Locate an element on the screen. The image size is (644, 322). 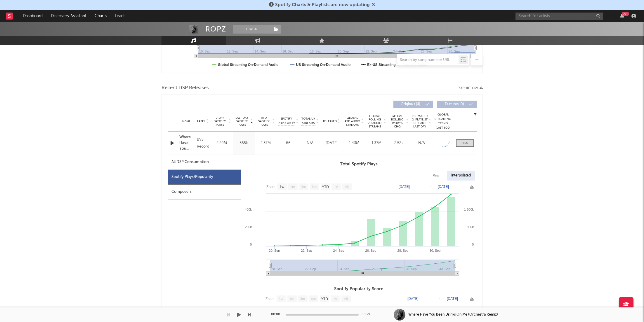
text: 200k is located at coordinates (248, 227).